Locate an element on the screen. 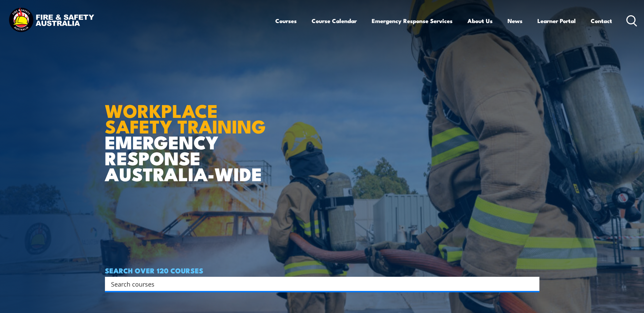  form: Search form is located at coordinates (319, 284).